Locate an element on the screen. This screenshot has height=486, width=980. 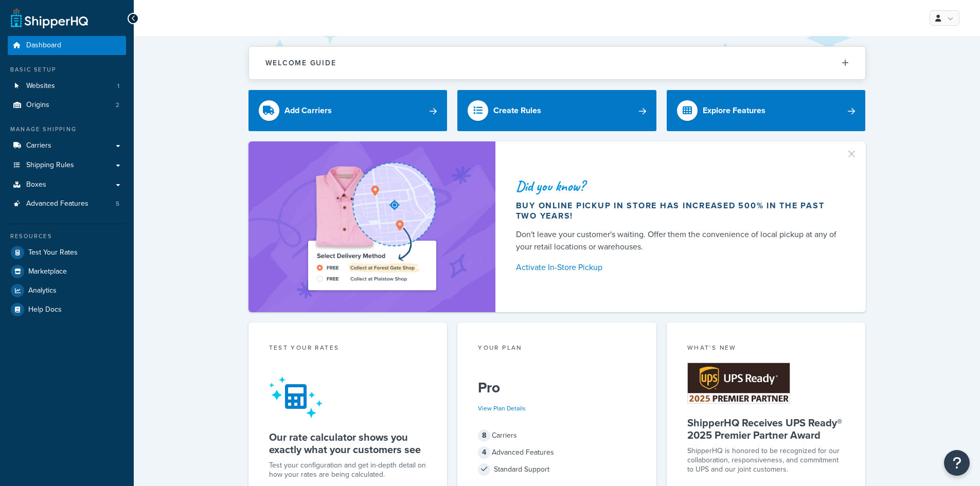
a: Test Your Rates is located at coordinates (67, 252).